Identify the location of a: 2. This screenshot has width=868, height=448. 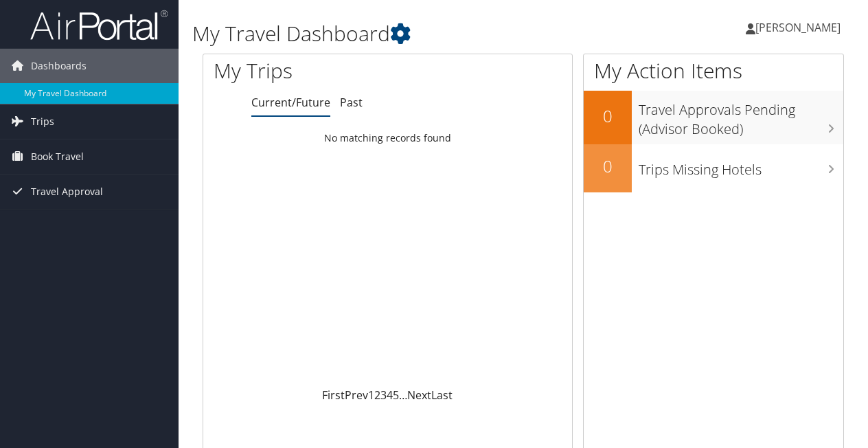
(377, 395).